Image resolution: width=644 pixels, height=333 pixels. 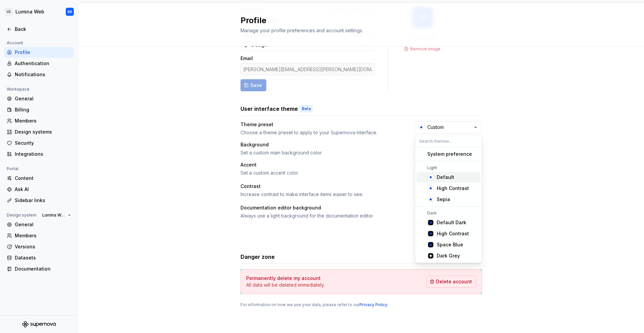 What do you see at coordinates (43, 190) in the screenshot?
I see `div: Ask AI` at bounding box center [43, 190].